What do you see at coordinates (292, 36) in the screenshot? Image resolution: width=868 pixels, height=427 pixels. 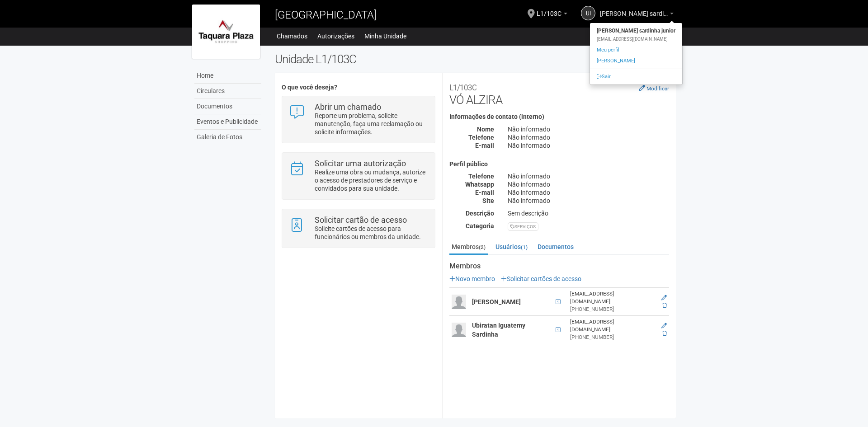 I see `a: Chamados` at bounding box center [292, 36].